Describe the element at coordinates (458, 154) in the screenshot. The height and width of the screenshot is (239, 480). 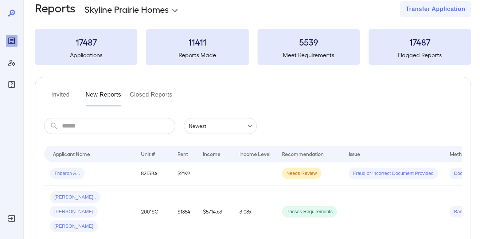
I see `div: Method` at that location.